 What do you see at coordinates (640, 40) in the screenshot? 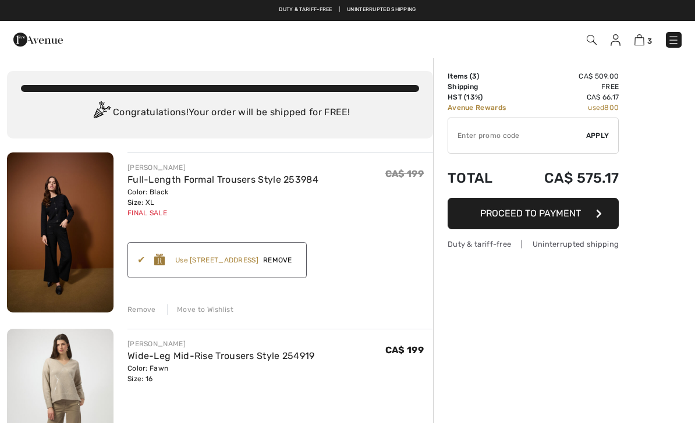
I see `img: Shopping Bag` at bounding box center [640, 40].